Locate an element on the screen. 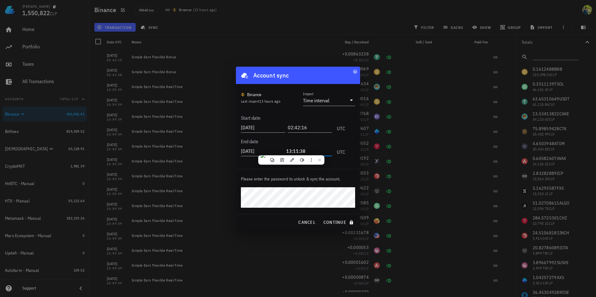 The width and height of the screenshot is (596, 297). label: End date is located at coordinates (249, 141).